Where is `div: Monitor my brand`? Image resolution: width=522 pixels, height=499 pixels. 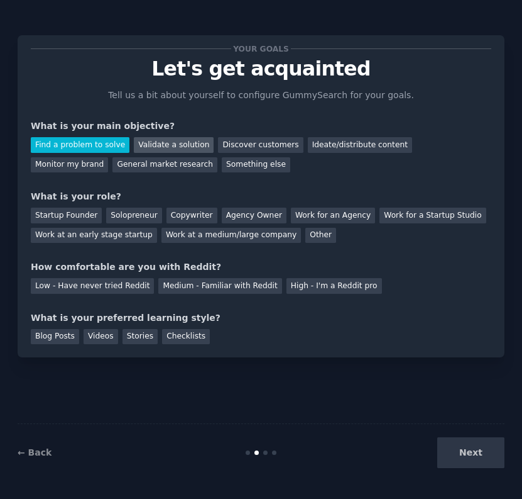
div: Monitor my brand is located at coordinates (69, 165).